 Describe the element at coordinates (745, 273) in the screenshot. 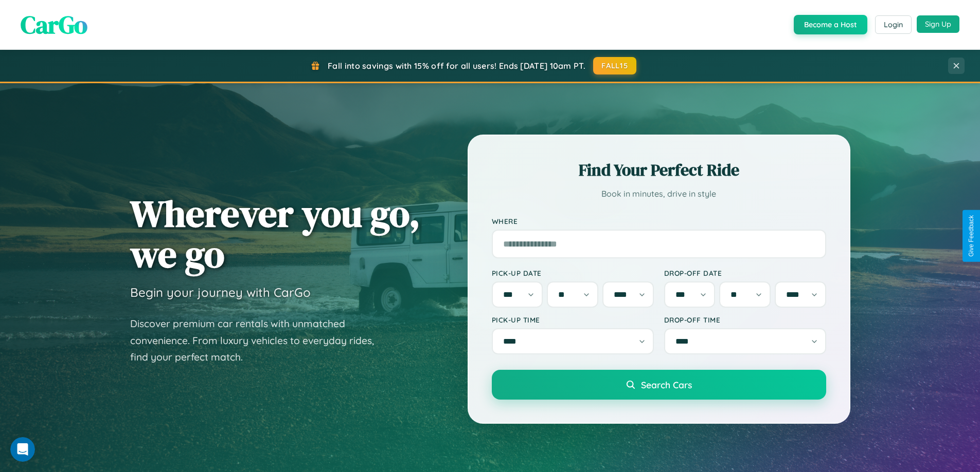

I see `label: Drop-off Date` at that location.